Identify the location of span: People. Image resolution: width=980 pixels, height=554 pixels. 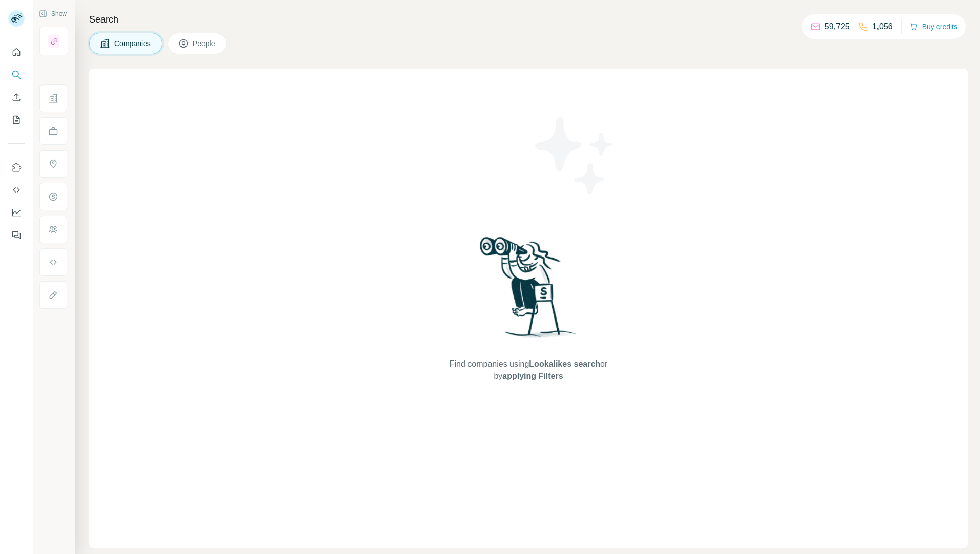
(204, 43).